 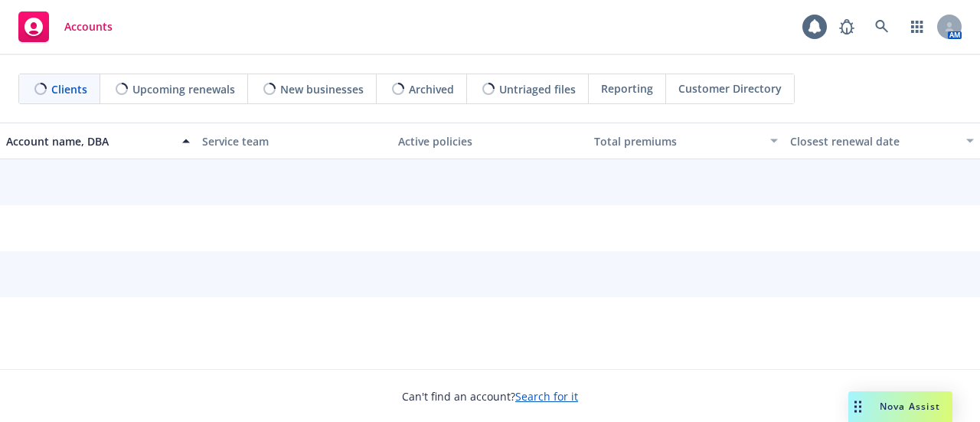 I want to click on span: Archived, so click(x=431, y=88).